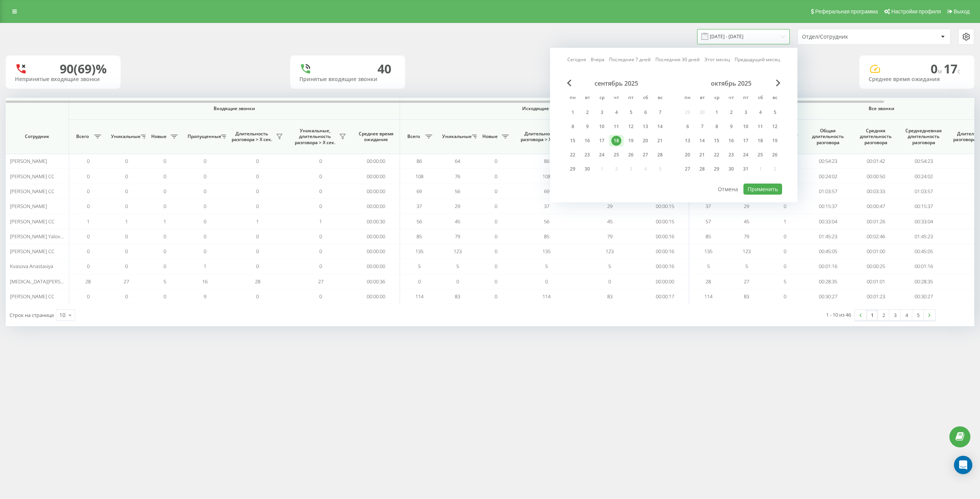 Image resolution: width=980 pixels, height=499 pixels. Describe the element at coordinates (659, 155) in the screenshot. I see `div: вс 28 сент. 2025 г.` at that location.